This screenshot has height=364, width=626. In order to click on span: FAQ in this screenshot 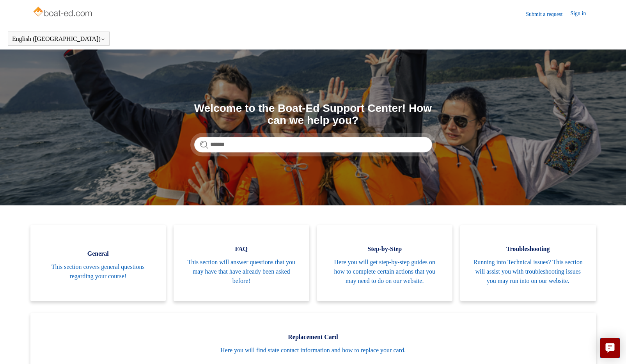, I will do `click(241, 249)`.